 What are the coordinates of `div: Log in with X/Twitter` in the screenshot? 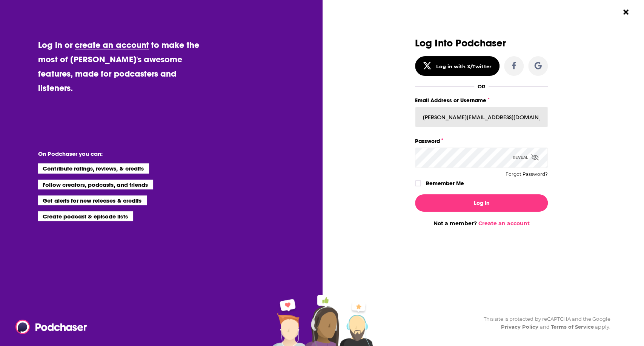 It's located at (463, 66).